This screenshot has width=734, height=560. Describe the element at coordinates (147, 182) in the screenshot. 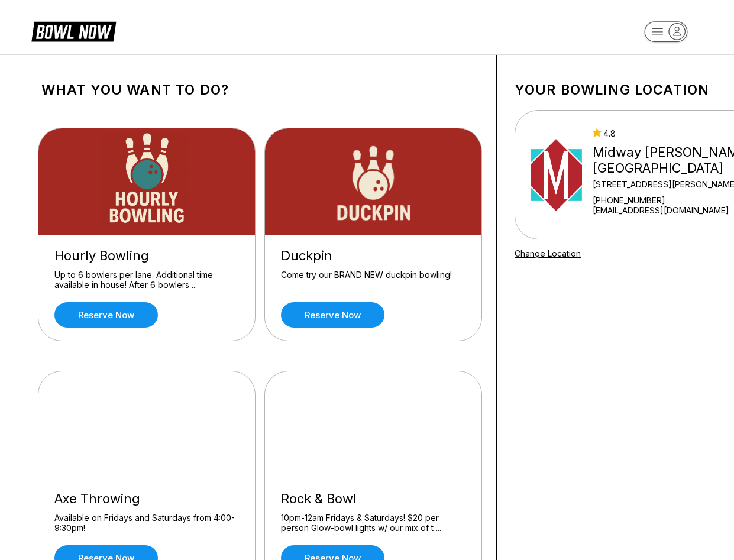

I see `img: Hourly Bowling` at that location.